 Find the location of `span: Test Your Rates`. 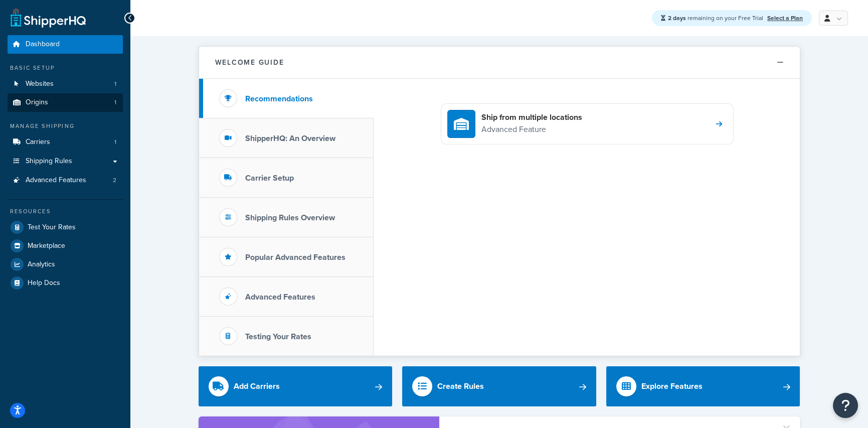

span: Test Your Rates is located at coordinates (52, 227).